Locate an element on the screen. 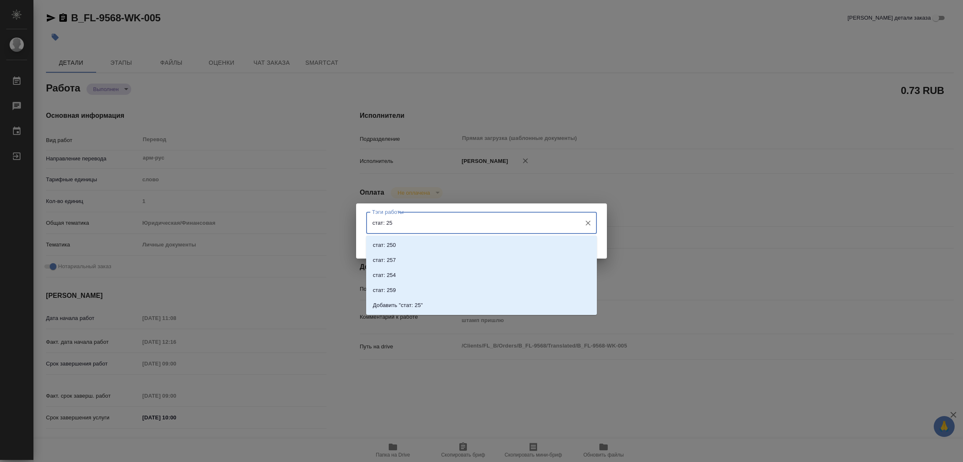 The height and width of the screenshot is (462, 963). button: Очистить is located at coordinates (588, 223).